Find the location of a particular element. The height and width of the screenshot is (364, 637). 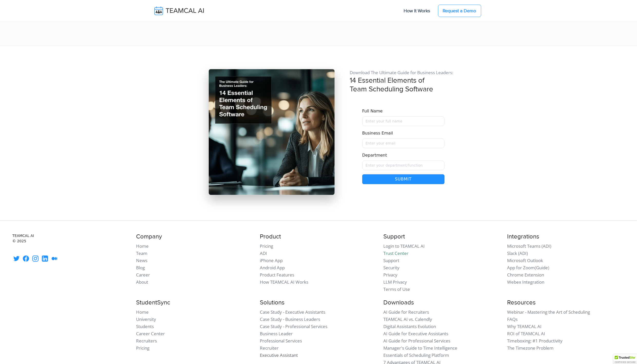

a: Microsoft Teams (ADI) is located at coordinates (529, 246).